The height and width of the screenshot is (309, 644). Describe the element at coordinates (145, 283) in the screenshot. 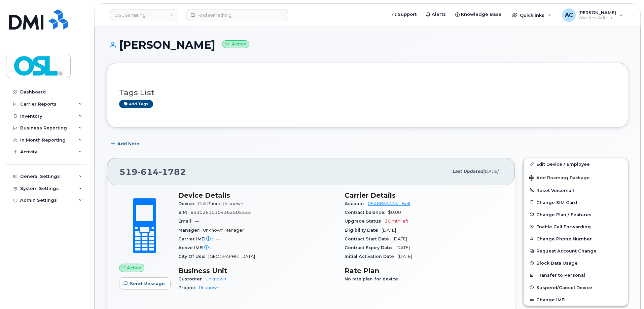

I see `button: Send Message` at that location.